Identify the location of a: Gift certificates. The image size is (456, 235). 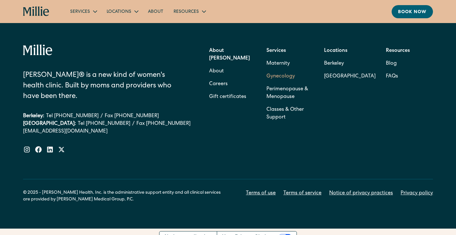
(227, 97).